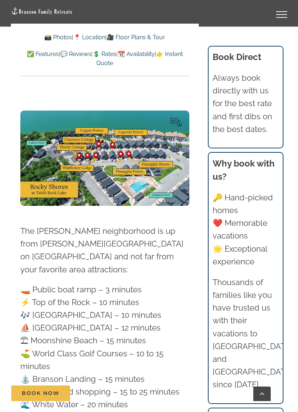 The image size is (298, 412). What do you see at coordinates (89, 37) in the screenshot?
I see `a: 📍 Location` at bounding box center [89, 37].